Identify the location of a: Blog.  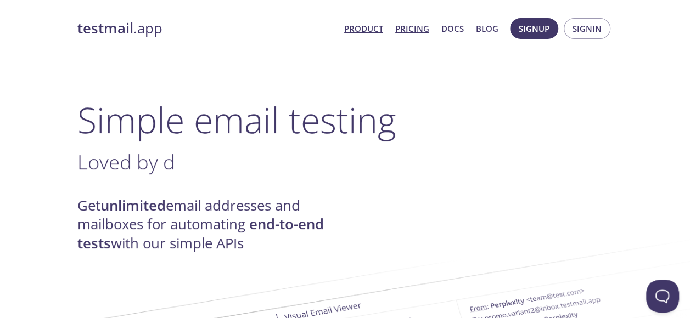
(487, 29).